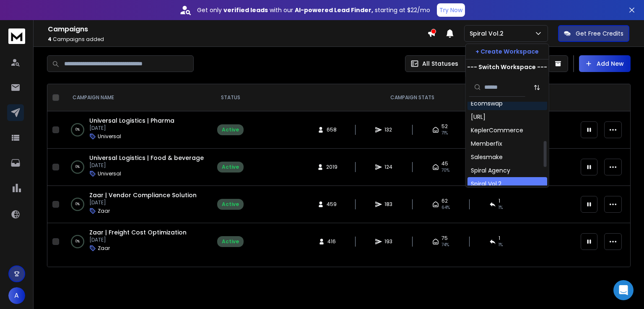 The width and height of the screenshot is (644, 309). Describe the element at coordinates (17, 36) in the screenshot. I see `img: logo` at that location.